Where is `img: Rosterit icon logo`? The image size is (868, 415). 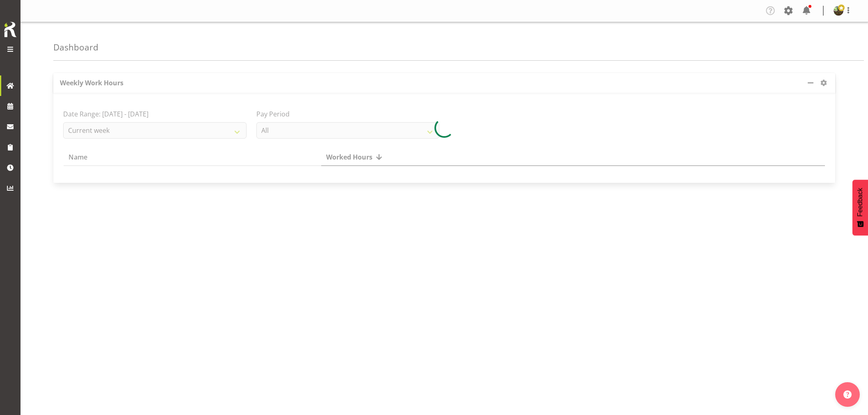
img: Rosterit icon logo is located at coordinates (10, 30).